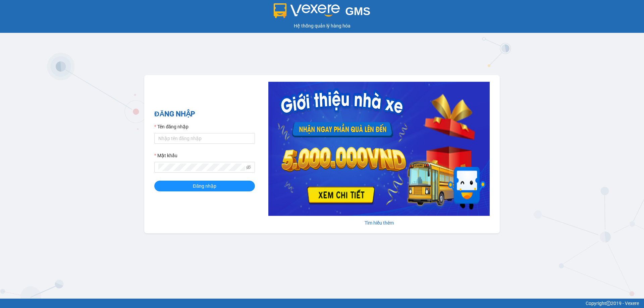  What do you see at coordinates (166, 155) in the screenshot?
I see `label: Mật khẩu` at bounding box center [166, 155].